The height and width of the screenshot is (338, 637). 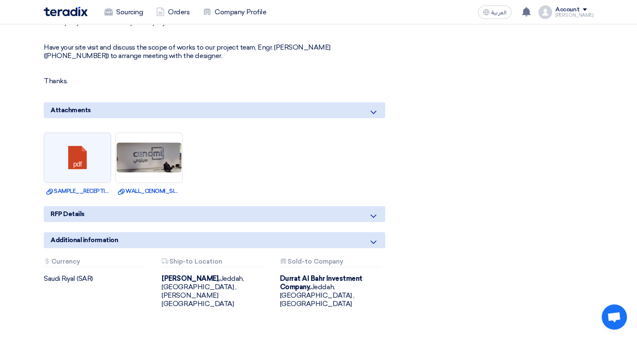 I want to click on span: RFP Details, so click(x=67, y=214).